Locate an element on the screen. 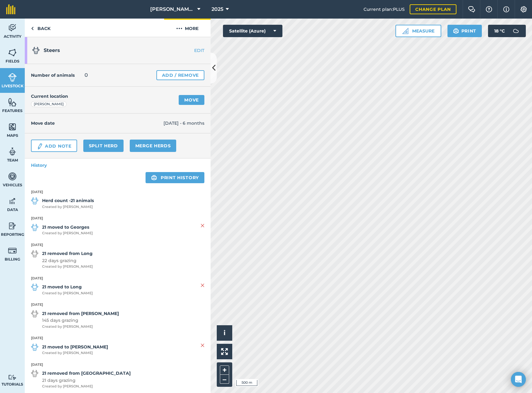 The image size is (532, 393). button: Satellite (Azure) is located at coordinates (253, 31).